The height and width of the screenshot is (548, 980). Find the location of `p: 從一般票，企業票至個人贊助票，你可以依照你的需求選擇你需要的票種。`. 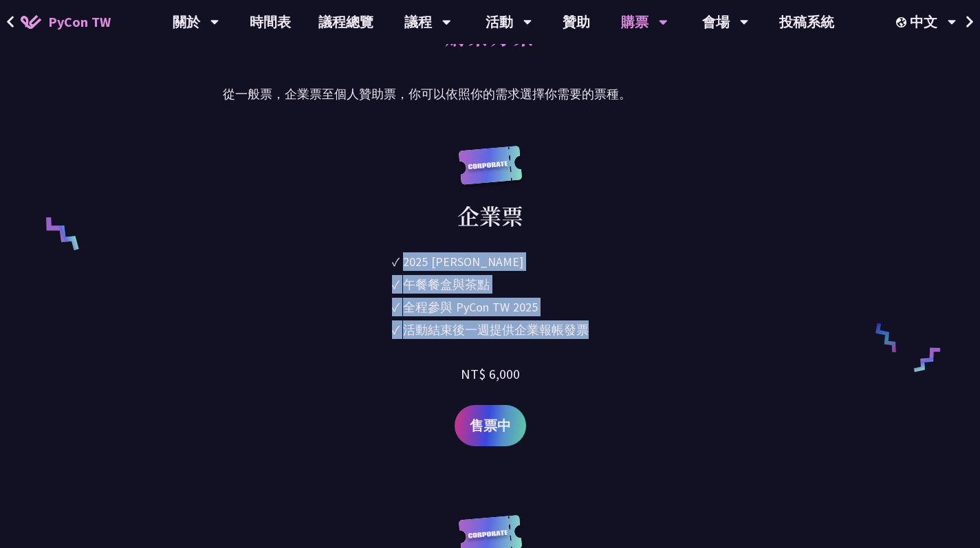

p: 從一般票，企業票至個人贊助票，你可以依照你的需求選擇你需要的票種。 is located at coordinates (490, 94).